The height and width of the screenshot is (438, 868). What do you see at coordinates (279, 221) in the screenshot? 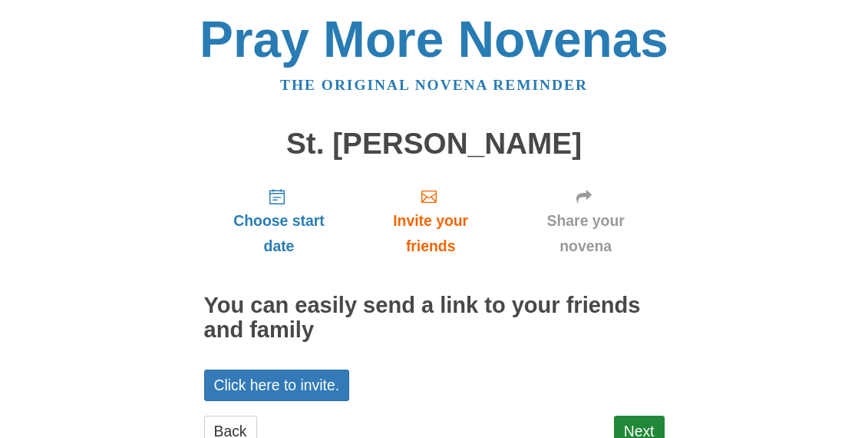
I see `a: Choose start date` at bounding box center [279, 221].